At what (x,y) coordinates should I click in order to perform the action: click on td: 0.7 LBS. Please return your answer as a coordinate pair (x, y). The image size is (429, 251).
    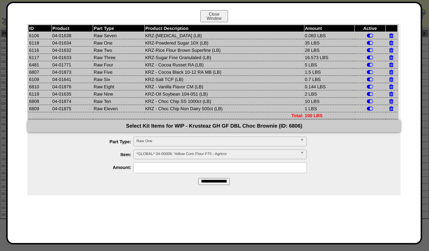
    Looking at the image, I should click on (330, 79).